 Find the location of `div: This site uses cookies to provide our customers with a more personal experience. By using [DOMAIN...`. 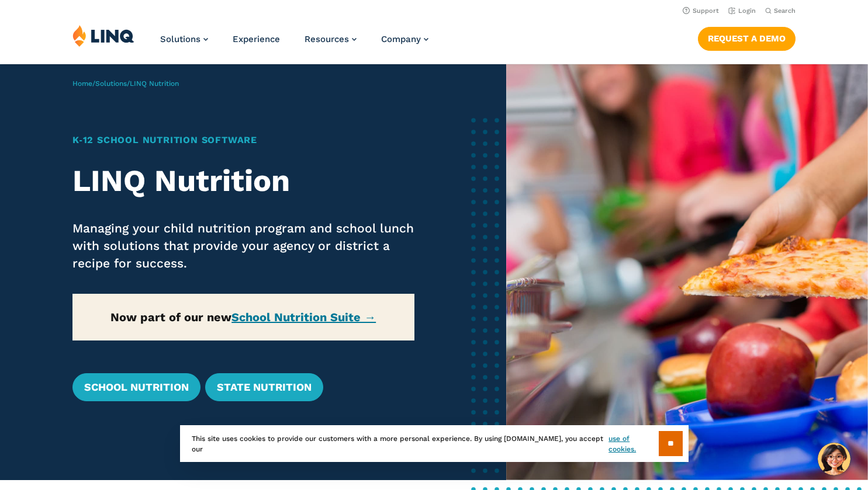

div: This site uses cookies to provide our customers with a more personal experience. By using [DOMAIN... is located at coordinates (434, 443).